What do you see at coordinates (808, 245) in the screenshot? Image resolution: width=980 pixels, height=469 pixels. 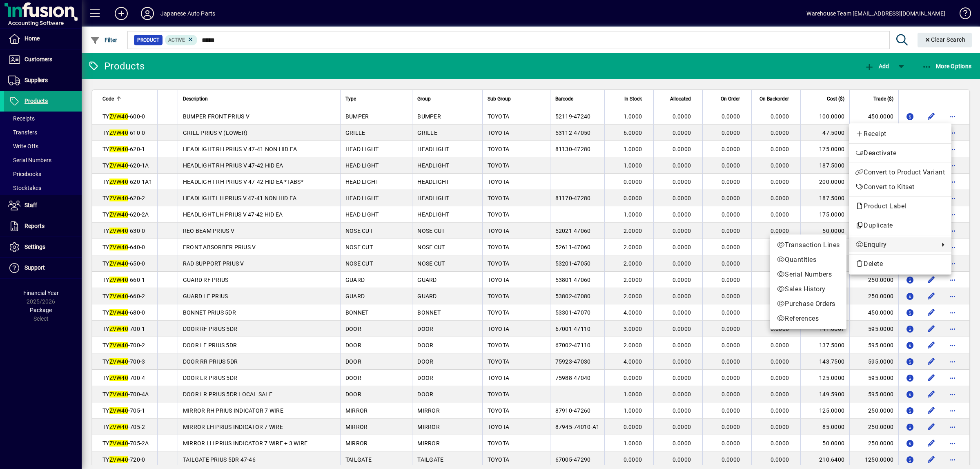 I see `span: Transaction Lines` at bounding box center [808, 245].